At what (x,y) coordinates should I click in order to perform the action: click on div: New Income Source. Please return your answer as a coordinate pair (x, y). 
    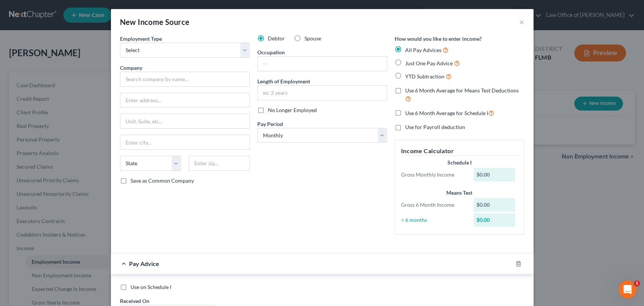
    Looking at the image, I should click on (155, 22).